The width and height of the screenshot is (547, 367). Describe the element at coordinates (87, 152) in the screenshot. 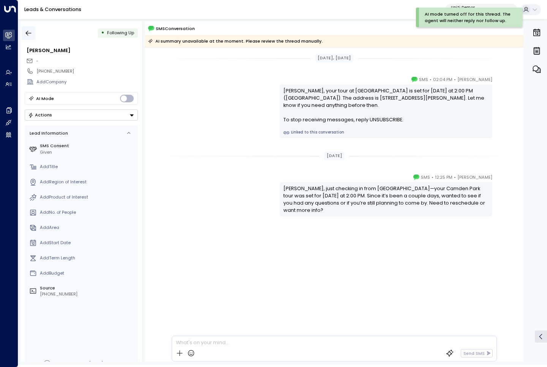

I see `div: Given` at that location.